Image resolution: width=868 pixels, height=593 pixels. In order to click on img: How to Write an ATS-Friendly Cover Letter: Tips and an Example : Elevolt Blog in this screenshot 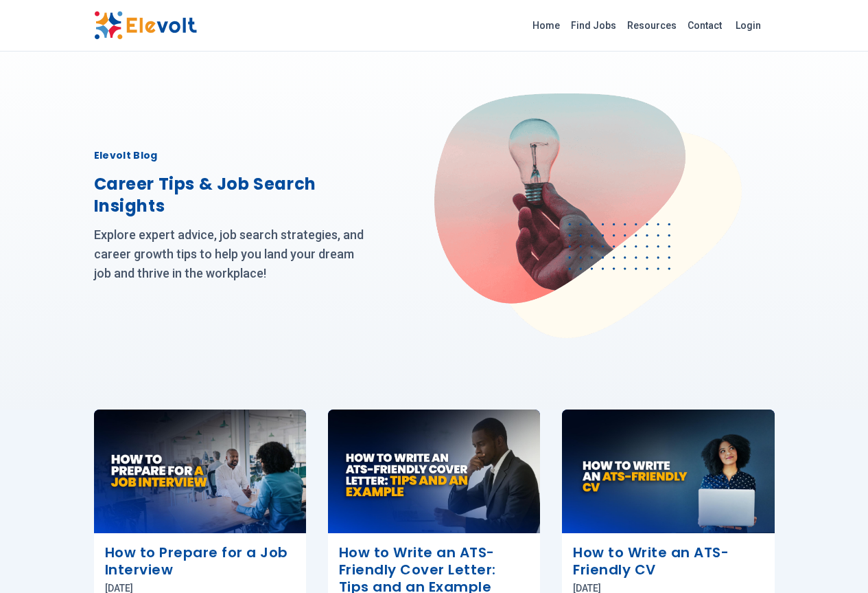, I will do `click(434, 471)`.